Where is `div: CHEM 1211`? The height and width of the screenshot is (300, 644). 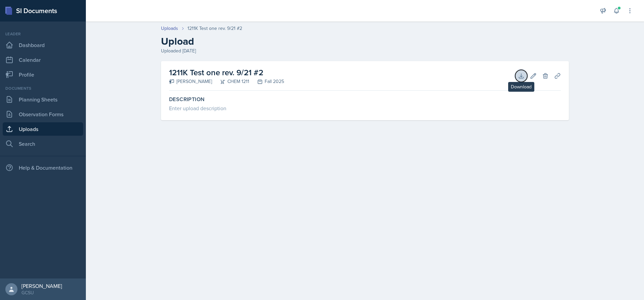 div: CHEM 1211 is located at coordinates (230, 81).